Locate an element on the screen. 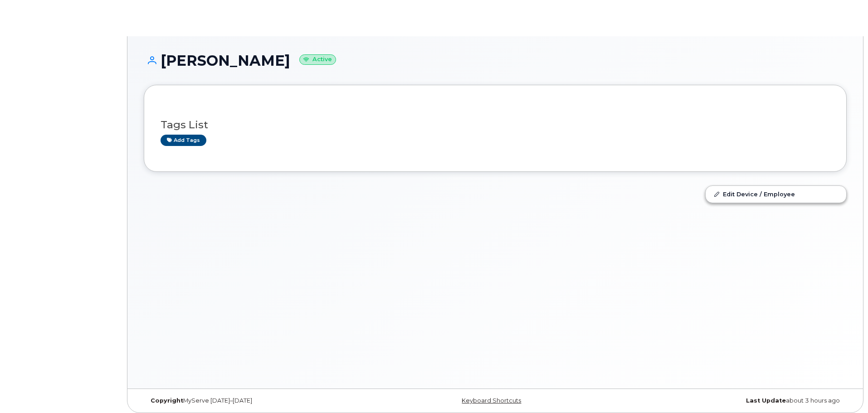  a: Add tags is located at coordinates (183, 140).